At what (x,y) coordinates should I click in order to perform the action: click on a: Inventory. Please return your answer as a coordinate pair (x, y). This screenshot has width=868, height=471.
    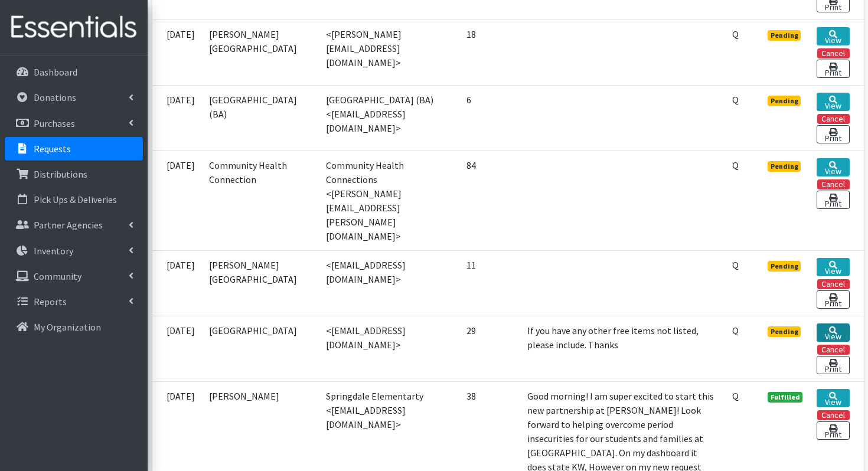
    Looking at the image, I should click on (74, 251).